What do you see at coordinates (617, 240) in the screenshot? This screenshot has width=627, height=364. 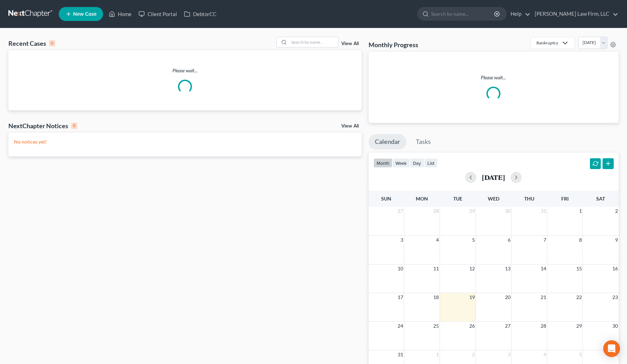 I see `span: 9` at bounding box center [617, 240].